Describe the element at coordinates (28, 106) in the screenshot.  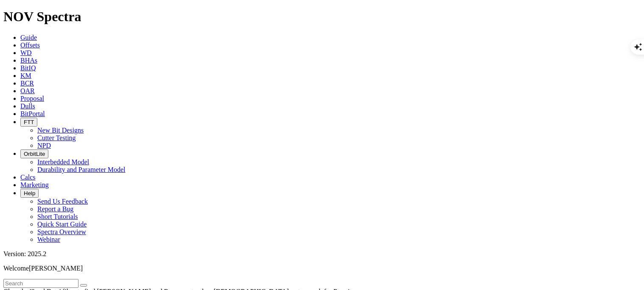
I see `a: Dulls` at that location.